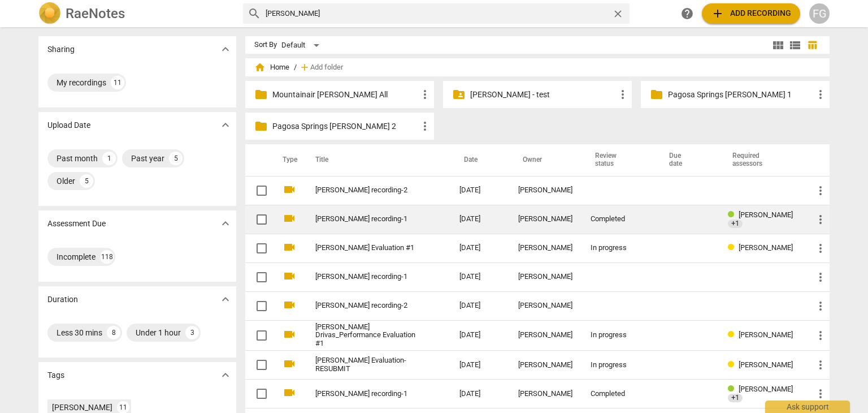 The image size is (868, 413). Describe the element at coordinates (733, 214) in the screenshot. I see `span: Review status: completed` at that location.